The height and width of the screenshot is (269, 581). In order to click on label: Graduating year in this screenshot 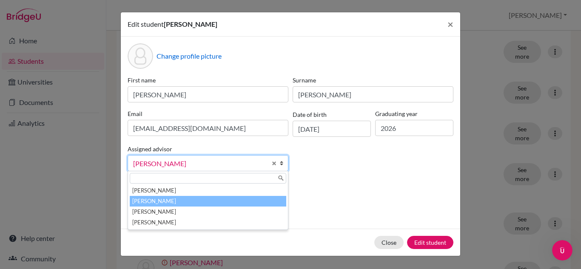, I will do `click(414, 114)`.